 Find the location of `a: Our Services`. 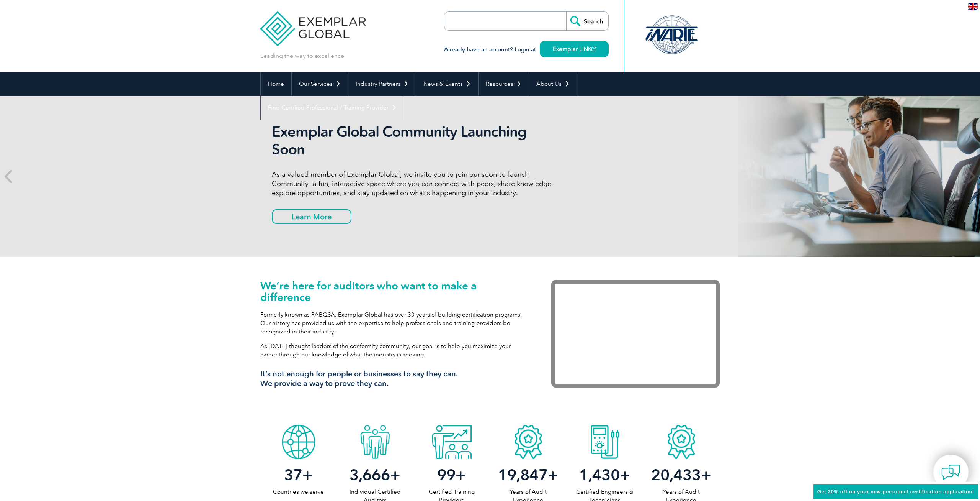

a: Our Services is located at coordinates (320, 84).